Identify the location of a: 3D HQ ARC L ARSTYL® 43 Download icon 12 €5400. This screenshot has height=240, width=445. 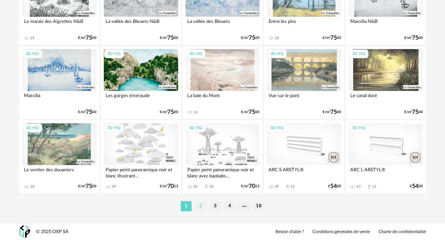
(386, 156).